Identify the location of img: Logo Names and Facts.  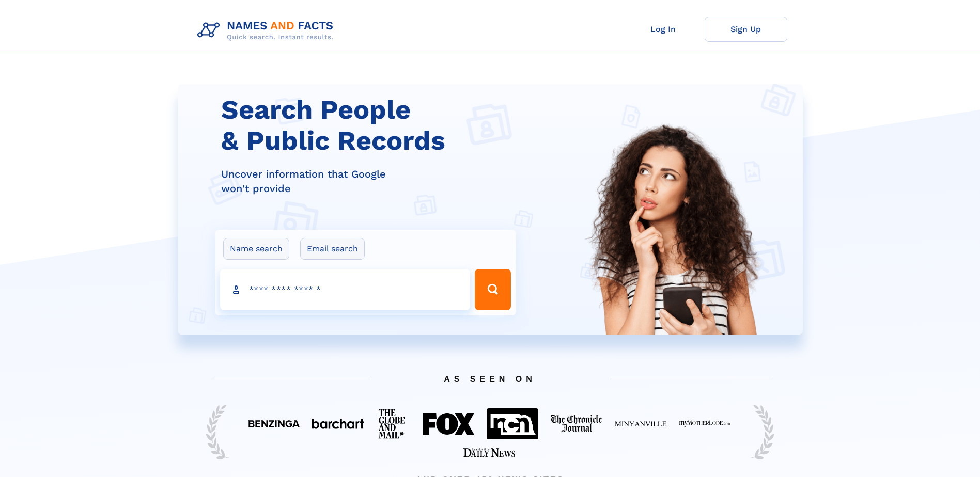
(267, 31).